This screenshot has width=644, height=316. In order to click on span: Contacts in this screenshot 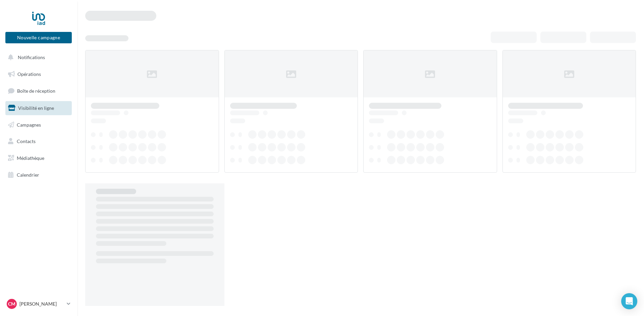, I will do `click(26, 141)`.